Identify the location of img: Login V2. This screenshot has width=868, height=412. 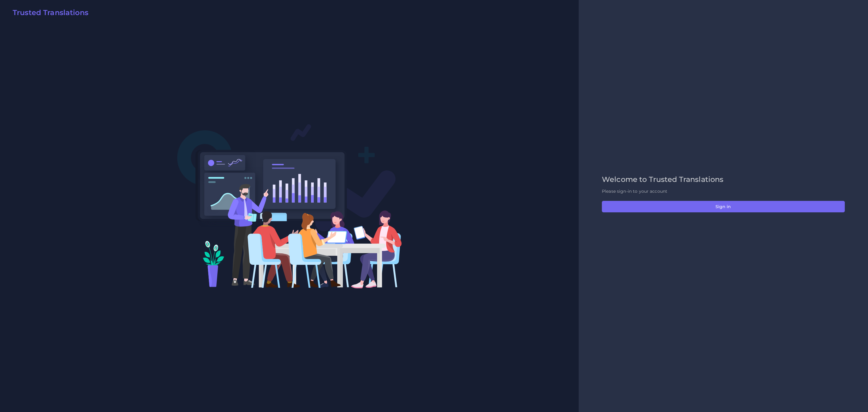
(289, 206).